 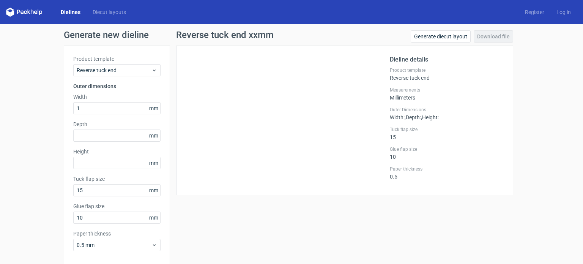 I want to click on a: Generate diecut layout, so click(x=441, y=36).